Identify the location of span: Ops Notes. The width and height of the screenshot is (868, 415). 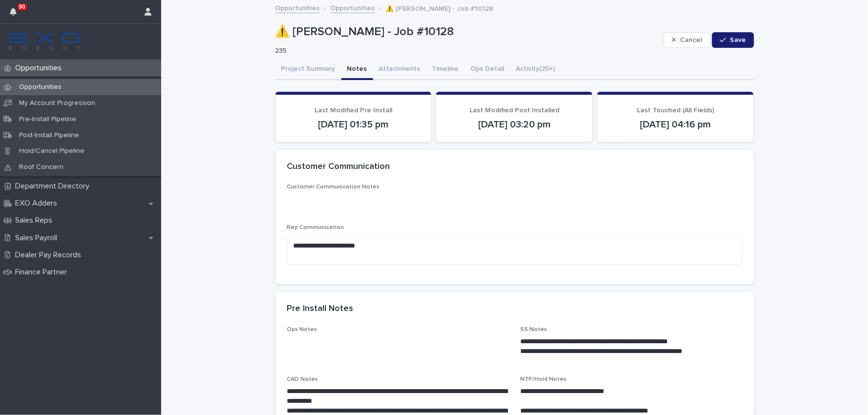
(302, 329).